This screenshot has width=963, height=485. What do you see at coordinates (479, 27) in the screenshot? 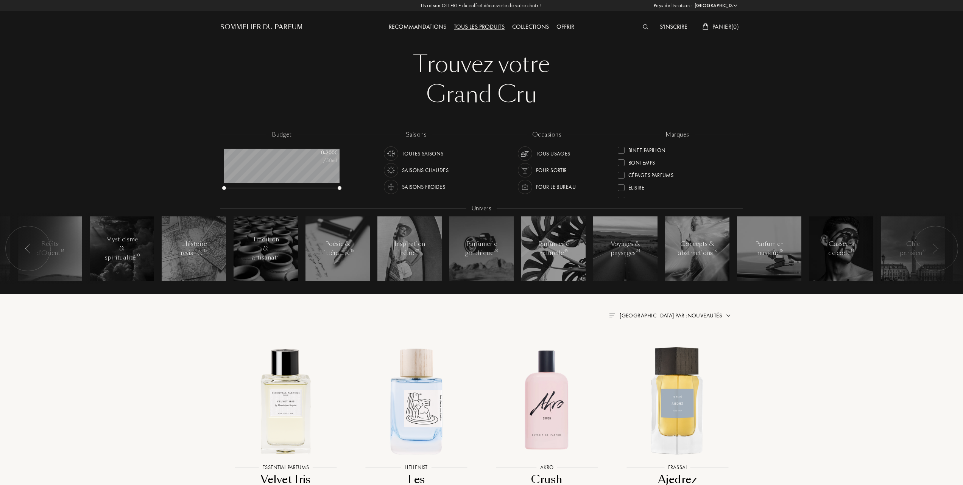
I see `a: Tous les produits` at bounding box center [479, 27].